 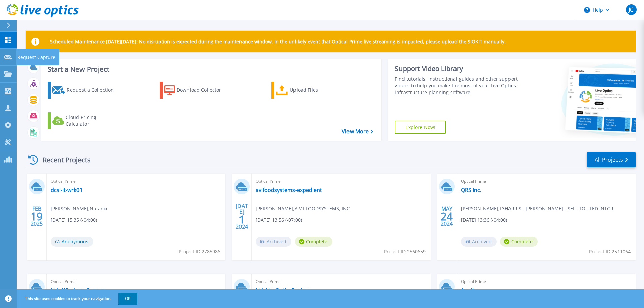 I want to click on p: Request Capture, so click(x=36, y=57).